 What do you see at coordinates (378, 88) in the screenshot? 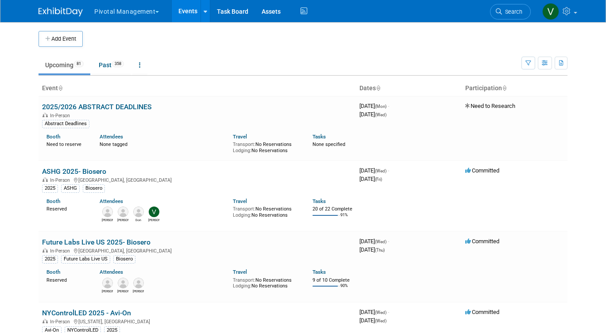
I see `a: Sort by Start Date` at bounding box center [378, 88].